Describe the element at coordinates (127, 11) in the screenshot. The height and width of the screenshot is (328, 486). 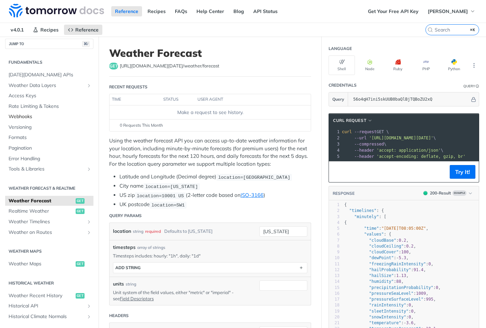
I see `a: Reference` at that location.